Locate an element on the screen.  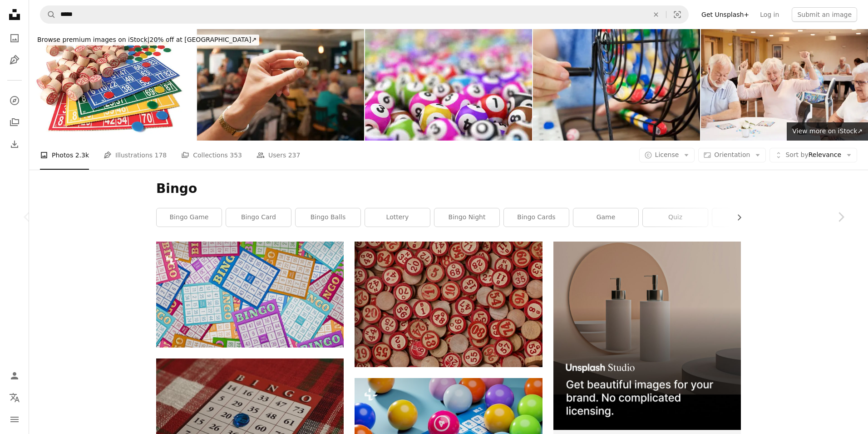
img: Bingo ! ( Isolated on White ) is located at coordinates (112, 85).